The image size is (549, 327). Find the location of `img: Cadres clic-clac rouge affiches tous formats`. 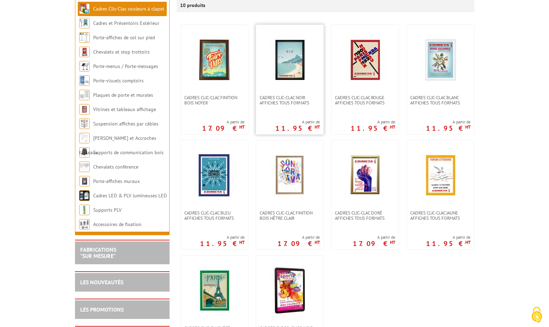

img: Cadres clic-clac rouge affiches tous formats is located at coordinates (365, 60).